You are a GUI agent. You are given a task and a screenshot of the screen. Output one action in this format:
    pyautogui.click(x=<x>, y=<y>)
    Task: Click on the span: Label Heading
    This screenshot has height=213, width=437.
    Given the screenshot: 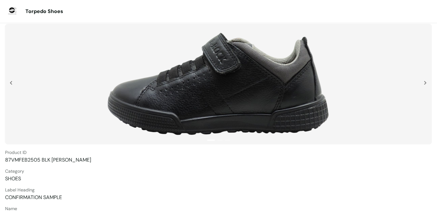 What is the action you would take?
    pyautogui.click(x=218, y=190)
    